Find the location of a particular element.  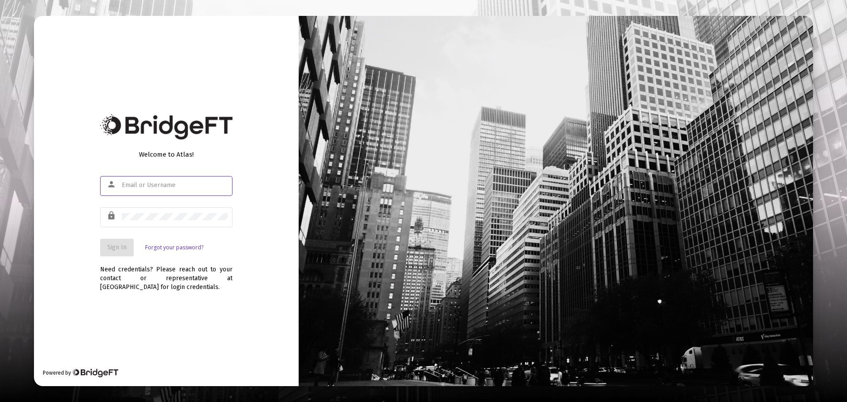

button: Sign In is located at coordinates (117, 247).